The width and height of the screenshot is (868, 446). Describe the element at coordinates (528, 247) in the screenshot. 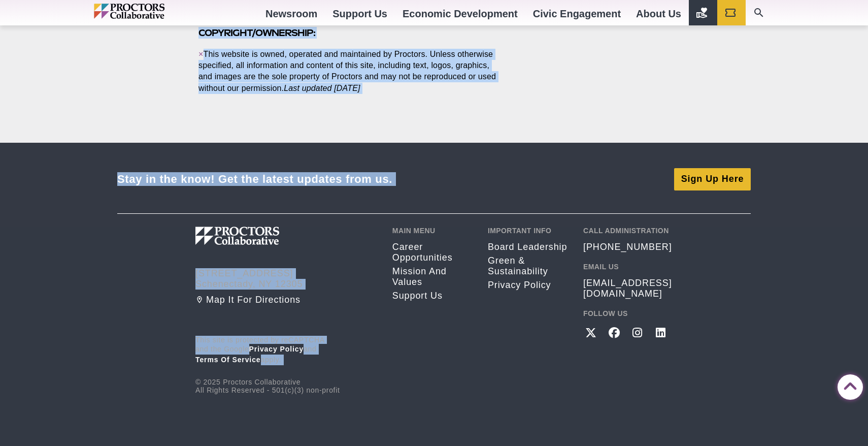

I see `a: Board Leadership` at that location.